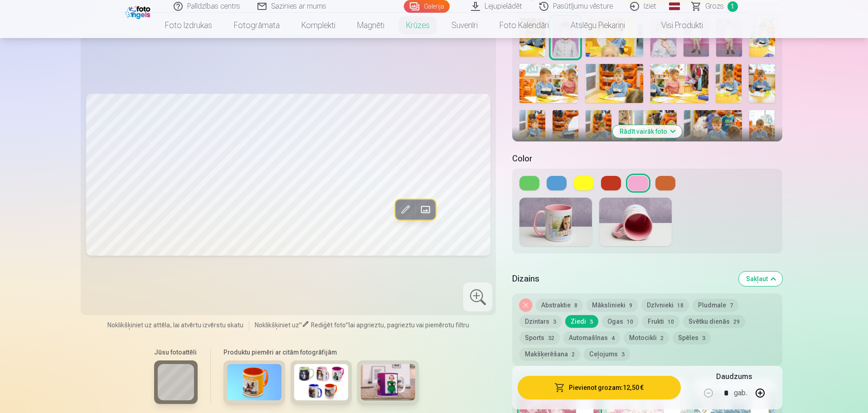 This screenshot has width=868, height=413. Describe the element at coordinates (741, 393) in the screenshot. I see `div: gab.` at that location.